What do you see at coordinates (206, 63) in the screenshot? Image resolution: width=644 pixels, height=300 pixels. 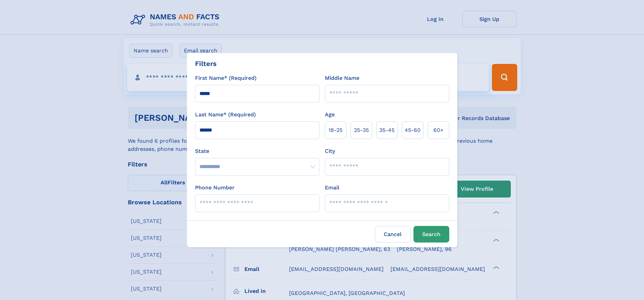 I see `div: Filters` at bounding box center [206, 63].